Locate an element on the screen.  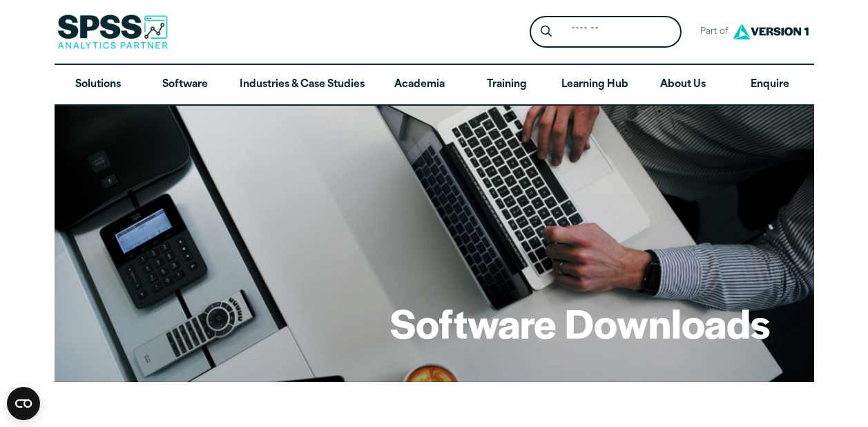
button: Search magnifying glass icon is located at coordinates (545, 32).